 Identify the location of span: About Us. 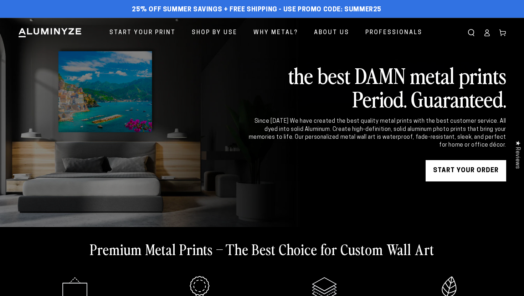
(331, 33).